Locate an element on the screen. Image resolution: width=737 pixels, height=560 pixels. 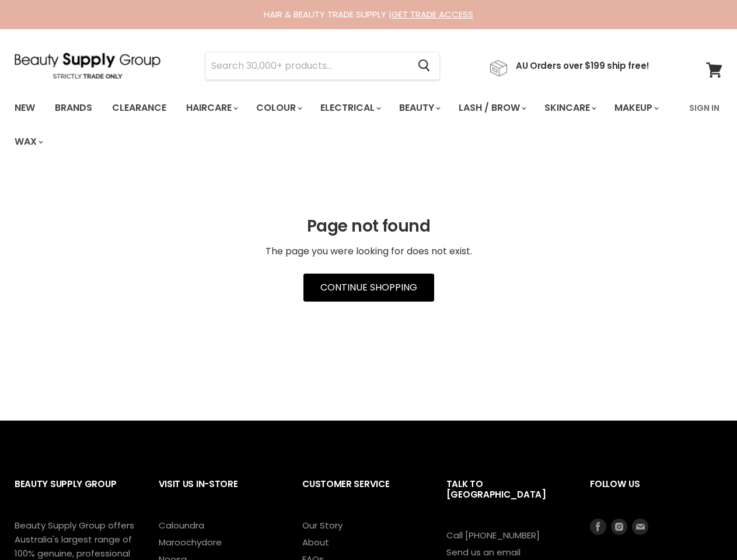
a: Brands is located at coordinates (73, 108).